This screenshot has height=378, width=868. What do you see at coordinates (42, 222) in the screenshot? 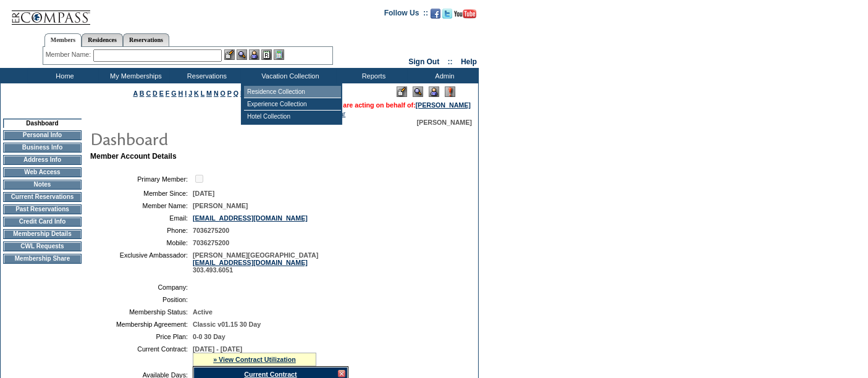
I see `td: Credit Card Info` at bounding box center [42, 222].